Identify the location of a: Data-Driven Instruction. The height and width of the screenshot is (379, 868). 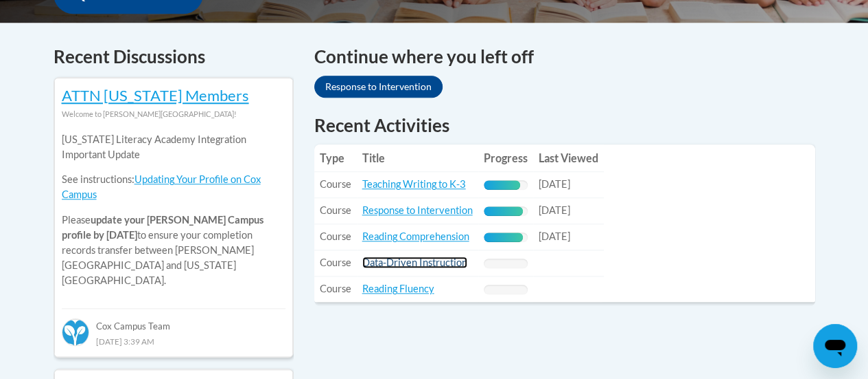
(415, 262).